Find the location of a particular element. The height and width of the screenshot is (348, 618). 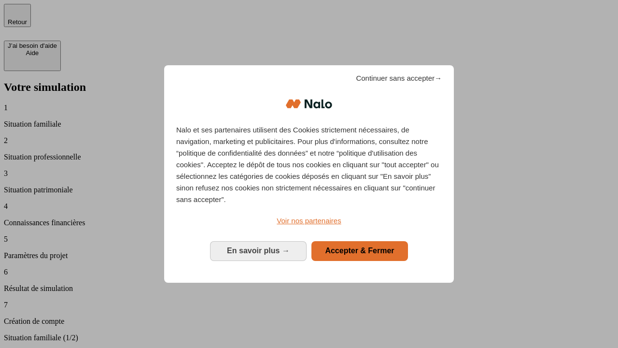

span: Accepter & Fermer is located at coordinates (359, 250).